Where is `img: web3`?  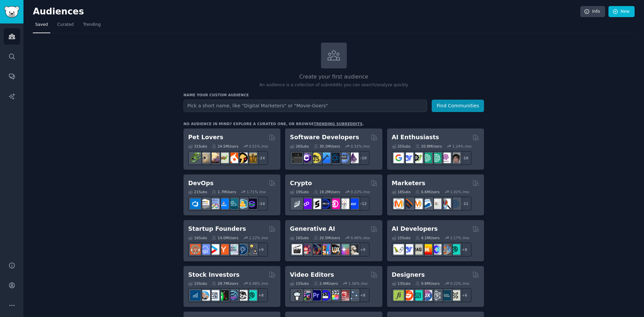
img: web3 is located at coordinates (325, 204).